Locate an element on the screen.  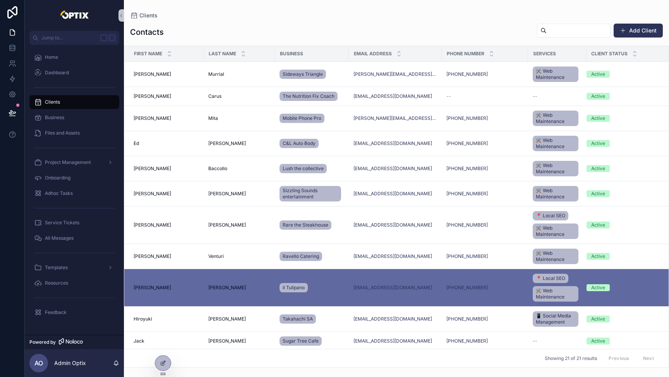
a: Sugar Tree Cafe is located at coordinates (300, 341).